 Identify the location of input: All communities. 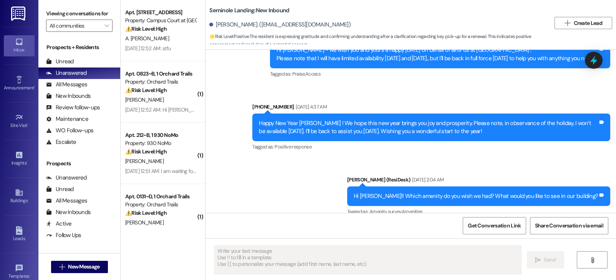
(75, 26).